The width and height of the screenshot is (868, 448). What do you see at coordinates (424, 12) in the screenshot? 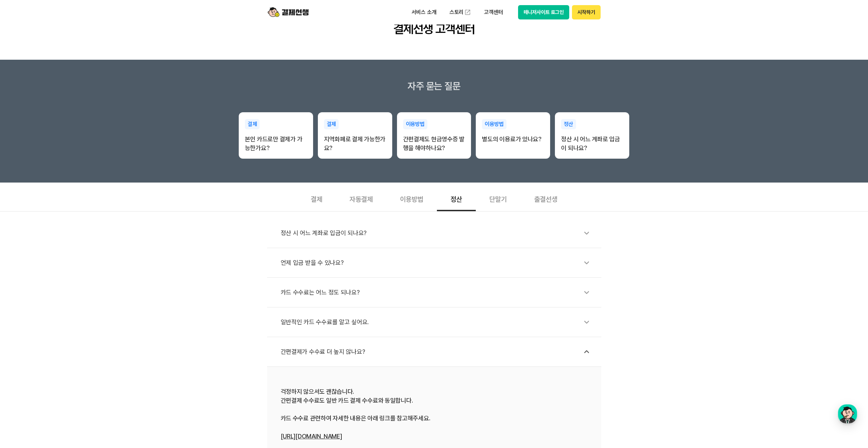
I see `p: 서비스 소개` at bounding box center [424, 12].